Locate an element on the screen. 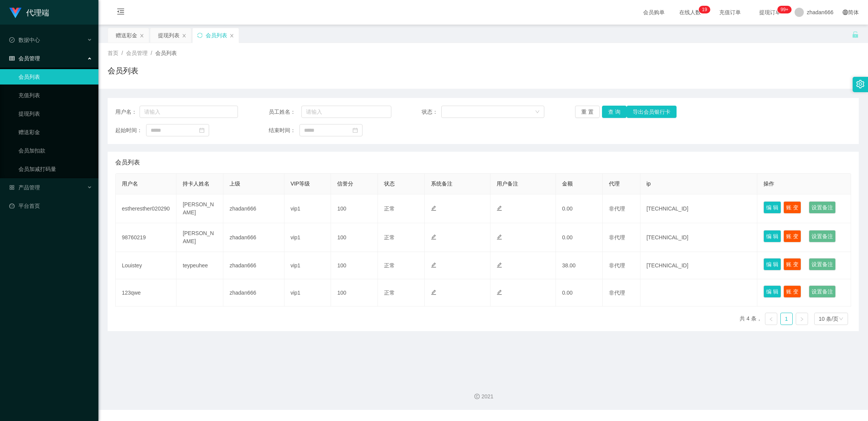  button: 导出会员银行卡 is located at coordinates (652, 111).